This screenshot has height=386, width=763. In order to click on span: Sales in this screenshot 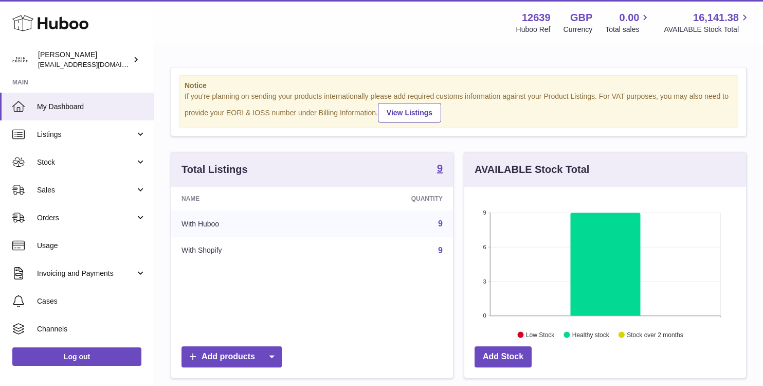, I will do `click(86, 190)`.